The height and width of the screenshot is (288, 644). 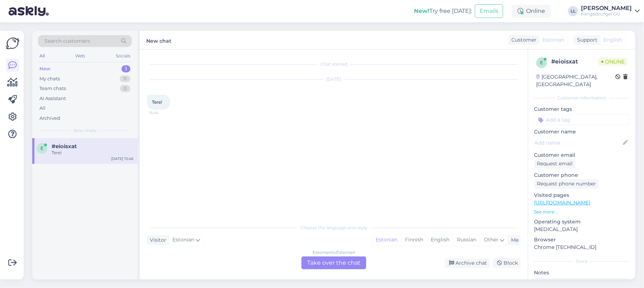 What do you see at coordinates (582, 98) in the screenshot?
I see `div: Customer information` at bounding box center [582, 98].